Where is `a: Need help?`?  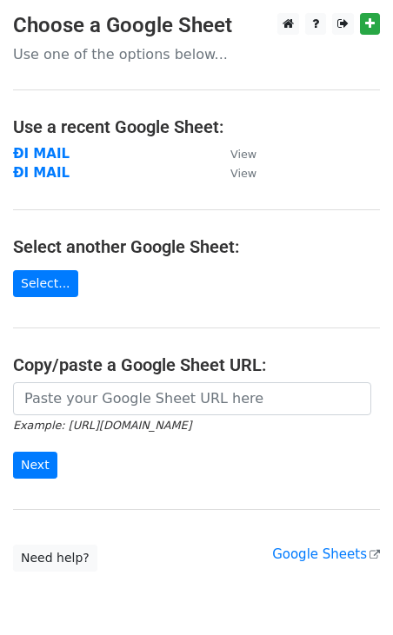
a: Need help? is located at coordinates (55, 558).